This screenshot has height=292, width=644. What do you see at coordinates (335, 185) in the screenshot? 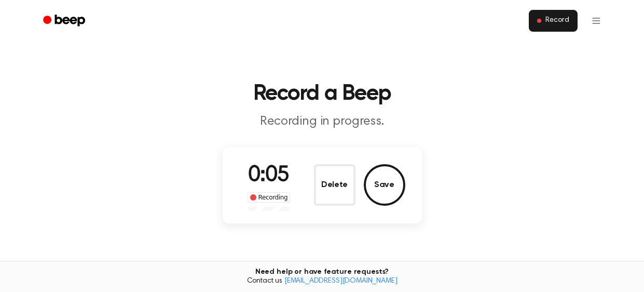
I see `button: Delete Audio Record` at bounding box center [335, 185].